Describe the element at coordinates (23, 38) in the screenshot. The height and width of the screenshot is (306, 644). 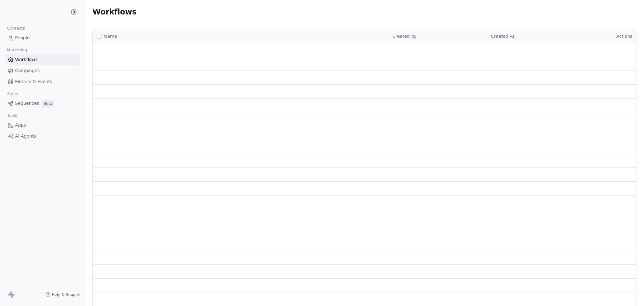
I see `span: People` at that location.